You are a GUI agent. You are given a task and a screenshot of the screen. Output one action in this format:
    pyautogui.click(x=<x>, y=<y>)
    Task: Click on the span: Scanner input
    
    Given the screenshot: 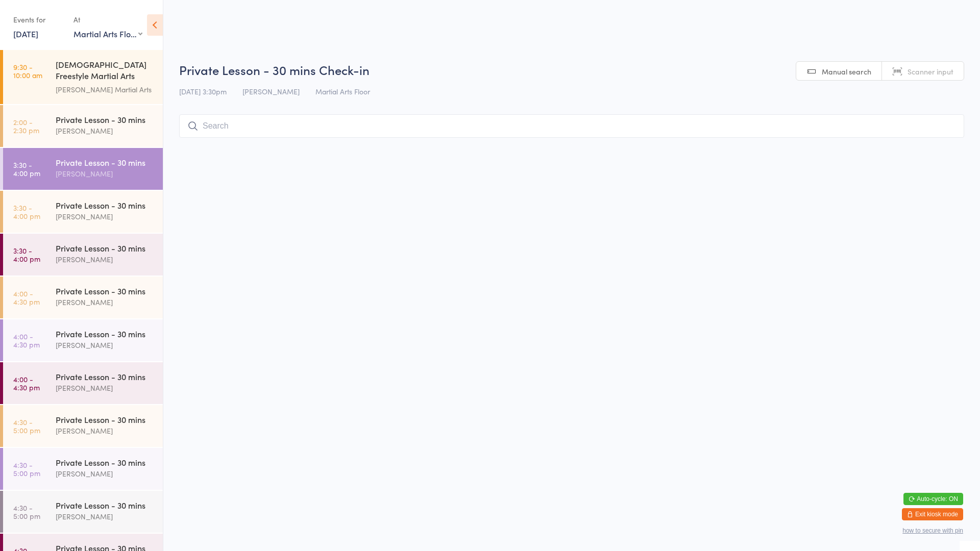 What is the action you would take?
    pyautogui.click(x=931, y=72)
    